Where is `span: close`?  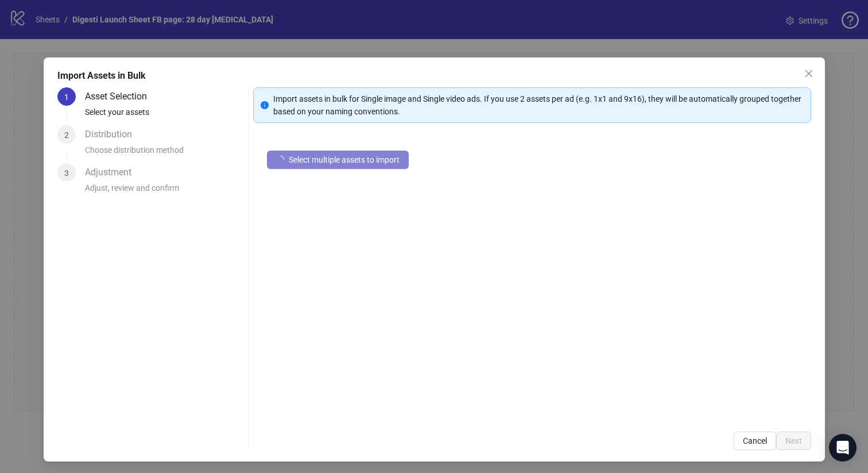 span: close is located at coordinates (809, 73).